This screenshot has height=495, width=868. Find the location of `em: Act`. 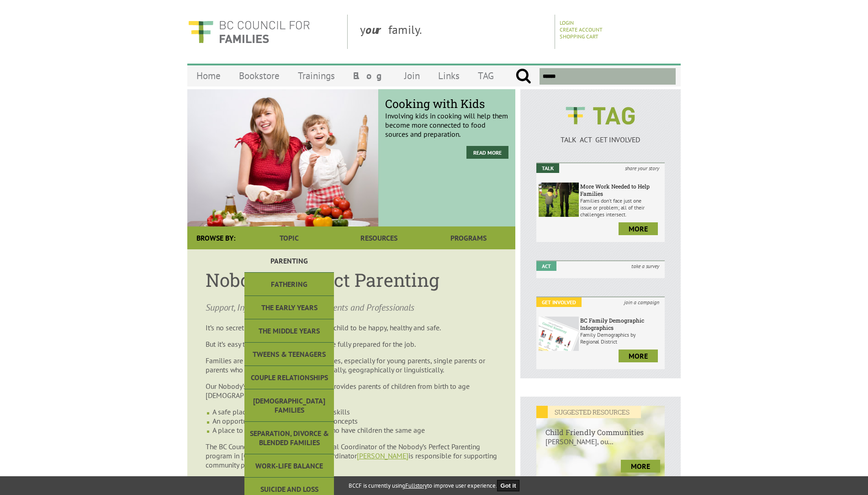

em: Act is located at coordinates (546, 266).